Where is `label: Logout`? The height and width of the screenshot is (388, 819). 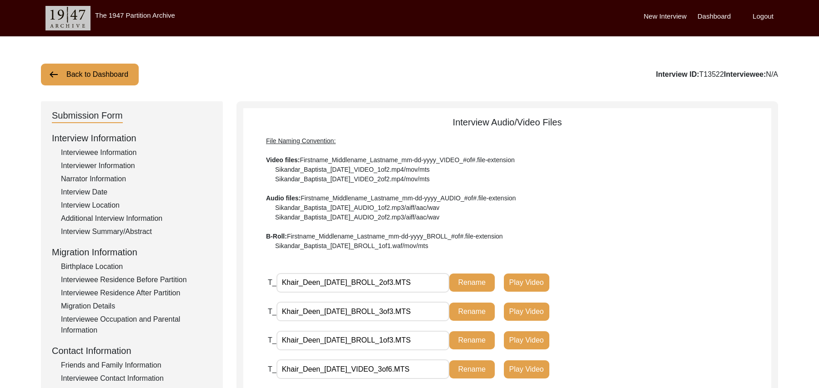
label: Logout is located at coordinates (763, 16).